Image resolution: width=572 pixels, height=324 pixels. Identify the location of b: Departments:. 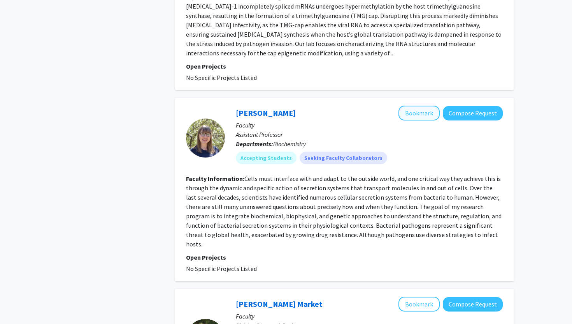
(255, 144).